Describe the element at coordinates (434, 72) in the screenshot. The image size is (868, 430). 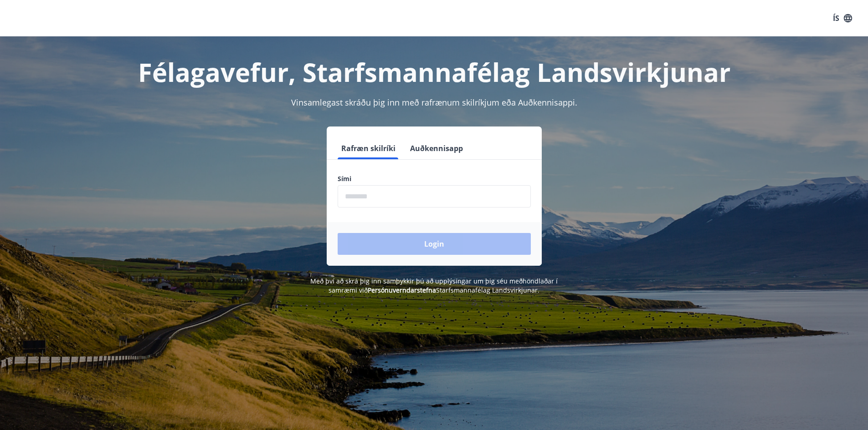
I see `h1: Félagavefur, Starfsmannafélag Landsvirkjunar` at that location.